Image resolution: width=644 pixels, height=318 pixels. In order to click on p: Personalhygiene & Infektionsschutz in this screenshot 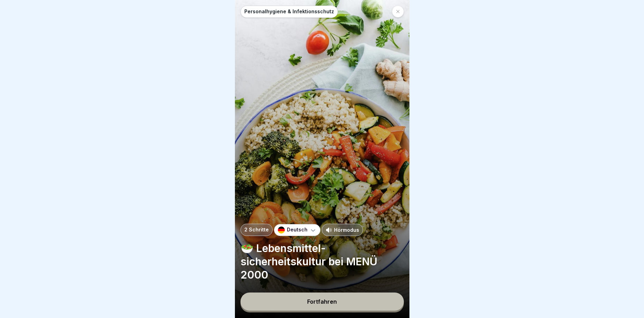, I will do `click(289, 11)`.